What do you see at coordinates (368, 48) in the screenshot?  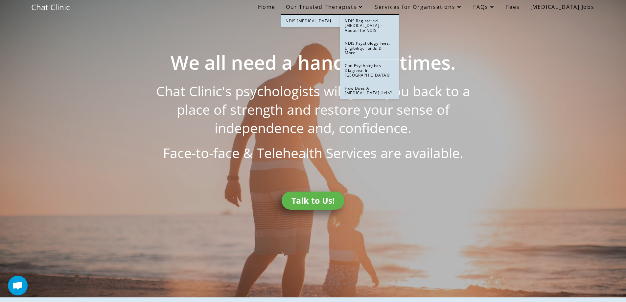 I see `span: NDIS Psychology Fees, Eligibility, Funds & More!` at bounding box center [368, 48].